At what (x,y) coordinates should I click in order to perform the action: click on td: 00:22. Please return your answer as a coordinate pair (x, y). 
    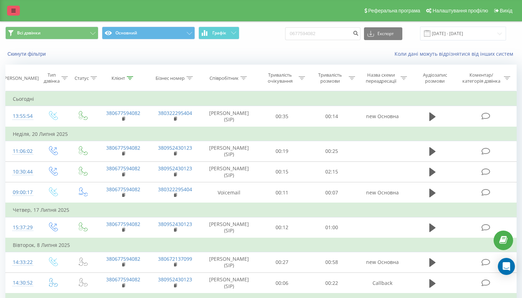
    Looking at the image, I should click on (332, 284).